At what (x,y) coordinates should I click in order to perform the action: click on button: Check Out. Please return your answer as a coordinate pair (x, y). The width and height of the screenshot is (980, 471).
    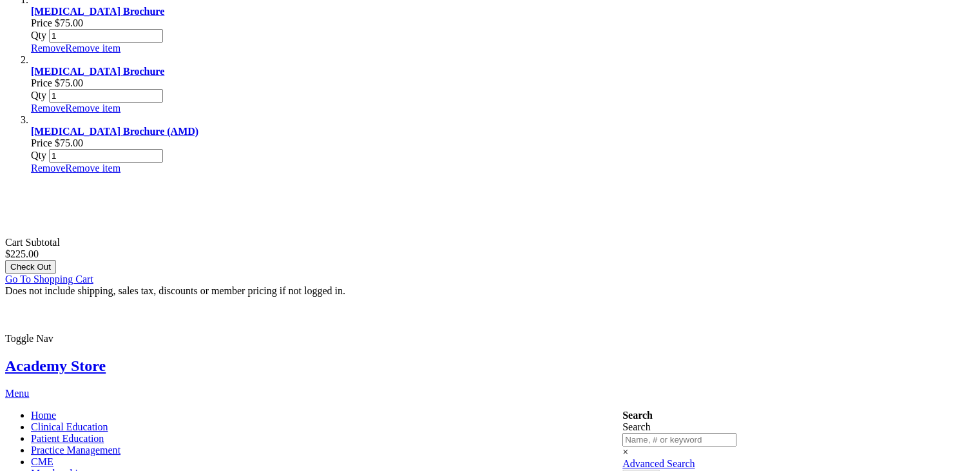
    Looking at the image, I should click on (30, 267).